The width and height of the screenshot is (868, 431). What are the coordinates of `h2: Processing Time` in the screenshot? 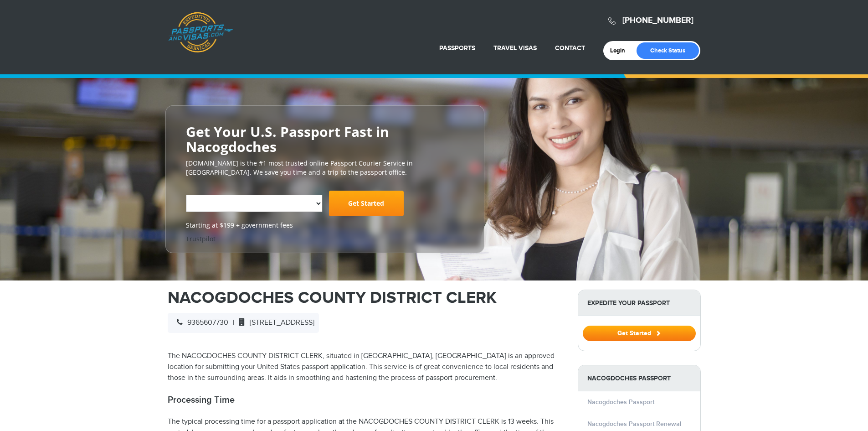 It's located at (366, 400).